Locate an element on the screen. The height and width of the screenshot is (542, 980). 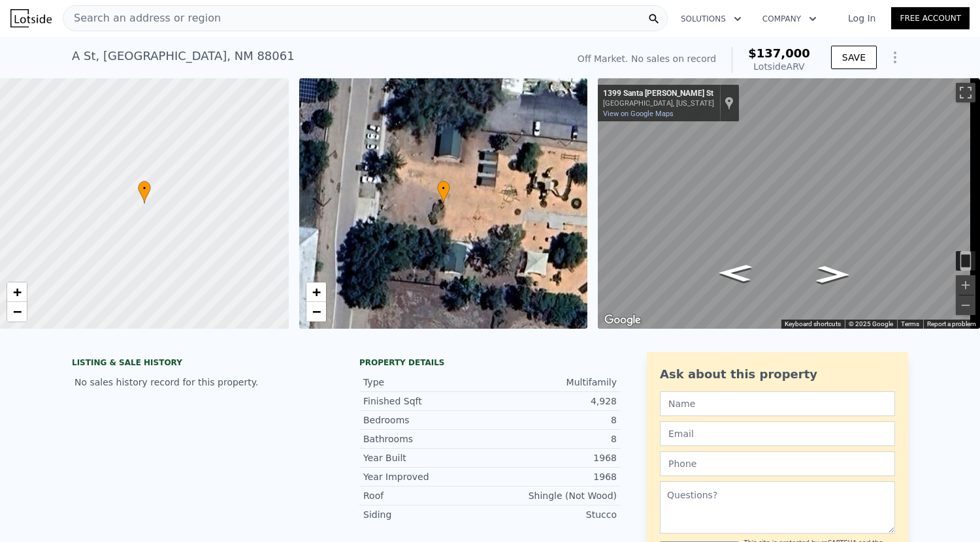
div: Finished Sqft is located at coordinates (427, 402).